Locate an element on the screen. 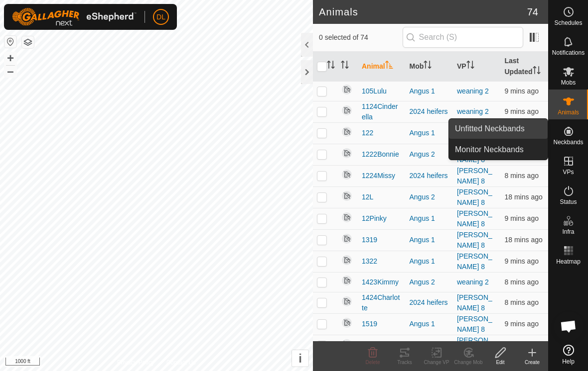 The image size is (588, 371). input: Search (S) is located at coordinates (463, 37).